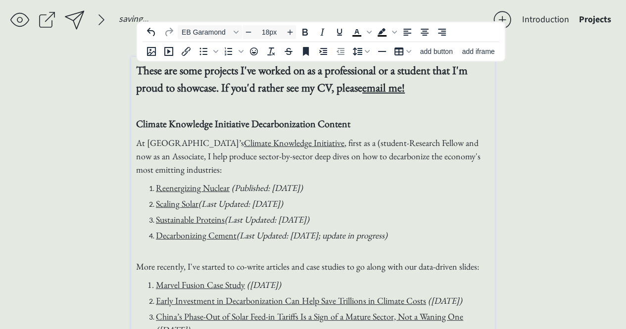 This screenshot has width=626, height=329. Describe the element at coordinates (306, 51) in the screenshot. I see `button: Anchor` at that location.